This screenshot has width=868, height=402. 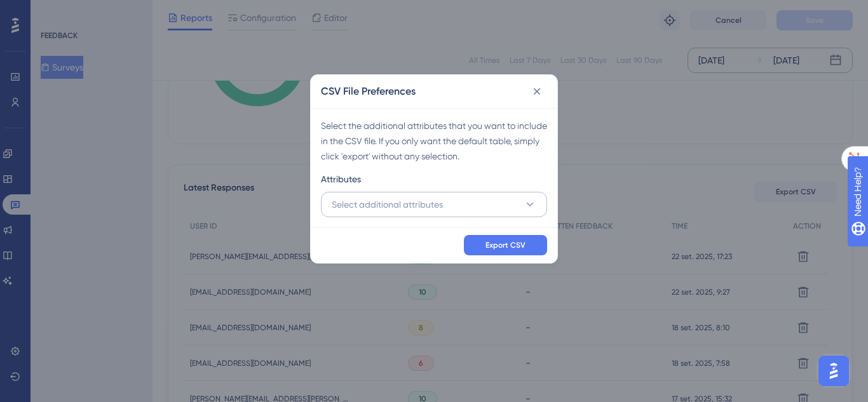 I want to click on div: Select the additional attributes that you want to include in the CSV file. If you only want the d..., so click(x=434, y=141).